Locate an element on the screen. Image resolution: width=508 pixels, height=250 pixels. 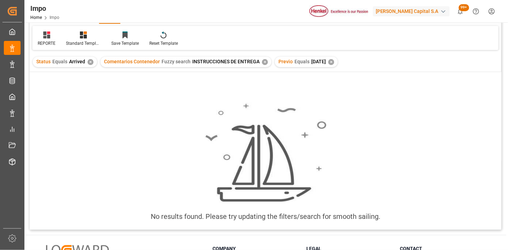
span: Previo is located at coordinates (285, 61).